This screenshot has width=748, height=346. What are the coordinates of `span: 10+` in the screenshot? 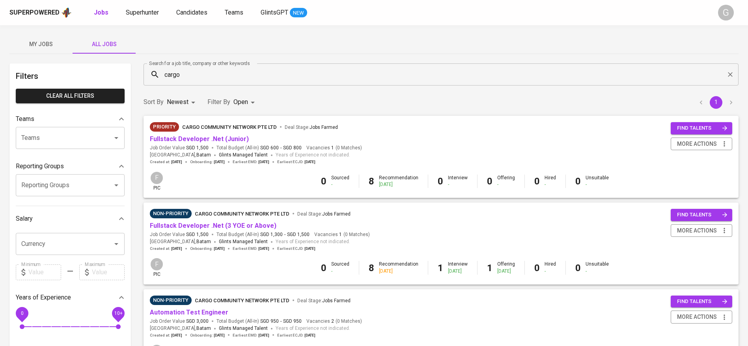 It's located at (118, 313).